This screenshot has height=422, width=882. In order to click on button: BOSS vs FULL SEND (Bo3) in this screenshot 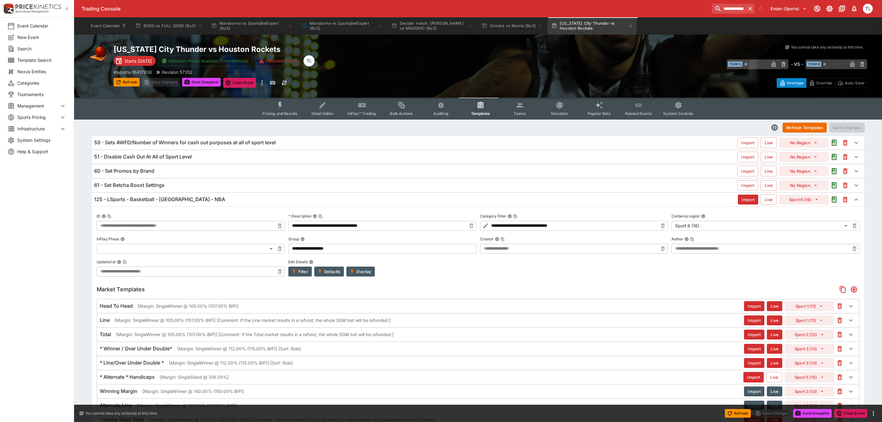, I will do `click(169, 26)`.